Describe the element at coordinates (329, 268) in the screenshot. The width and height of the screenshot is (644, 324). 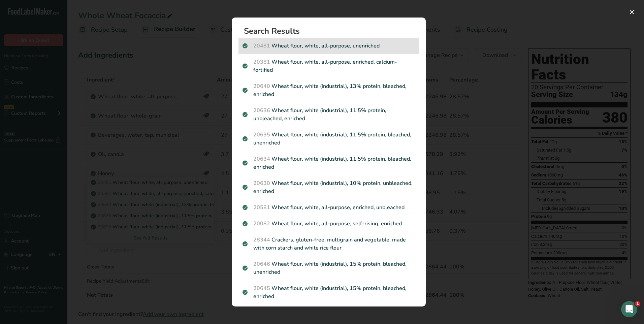
I see `p: Wheat flour, white (industrial), 15% protein, bleached, unenriched` at that location.